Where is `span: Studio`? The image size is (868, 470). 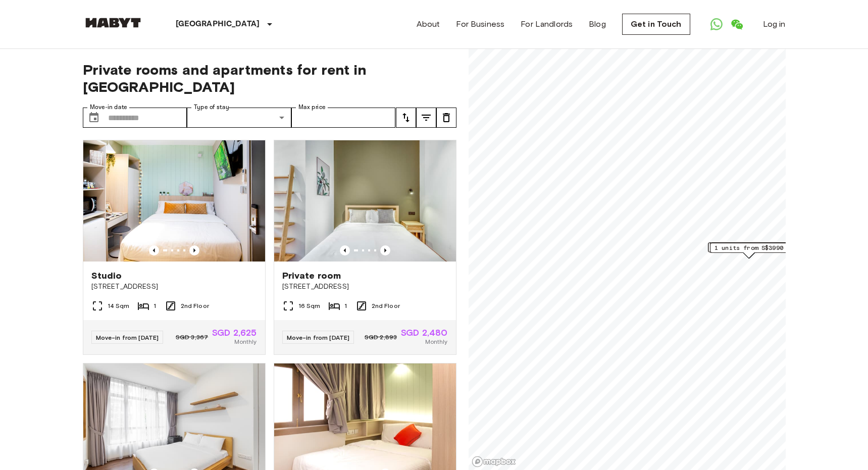 span: Studio is located at coordinates (106, 276).